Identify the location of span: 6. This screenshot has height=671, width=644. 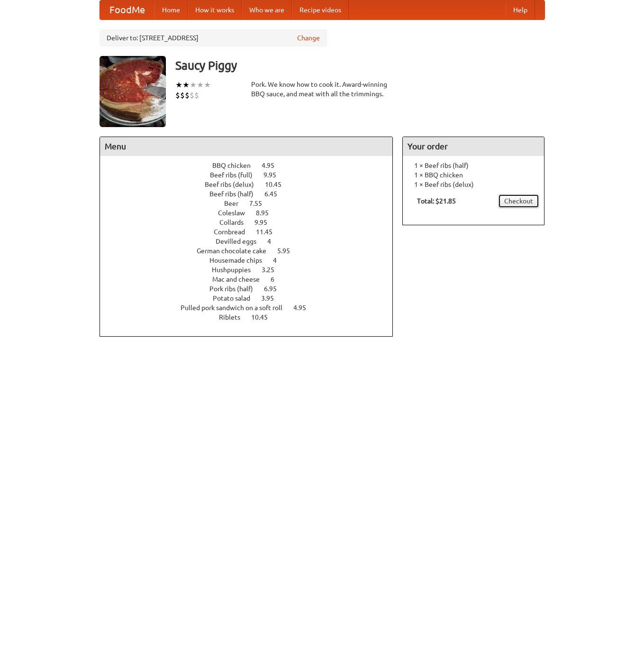
(277, 279).